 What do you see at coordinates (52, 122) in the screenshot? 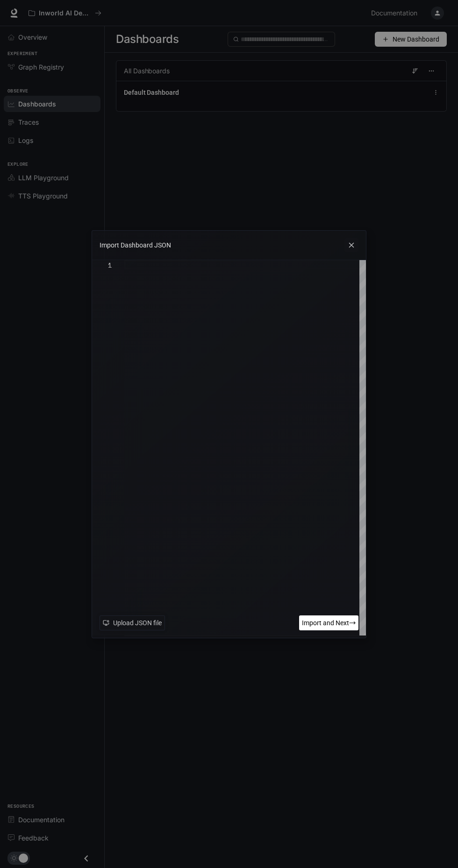
I see `a: Traces` at bounding box center [52, 122].